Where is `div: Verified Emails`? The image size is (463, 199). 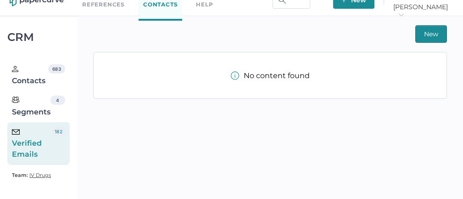
div: Verified Emails is located at coordinates (32, 143).